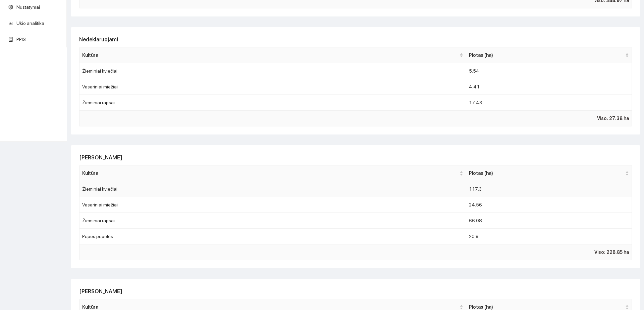 This screenshot has height=310, width=644. Describe the element at coordinates (21, 39) in the screenshot. I see `a: PPIS` at that location.